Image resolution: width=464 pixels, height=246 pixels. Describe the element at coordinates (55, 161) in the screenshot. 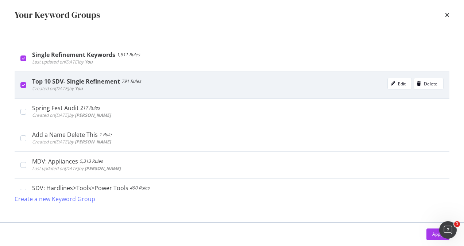

I see `div: MDV: Appliances` at that location.